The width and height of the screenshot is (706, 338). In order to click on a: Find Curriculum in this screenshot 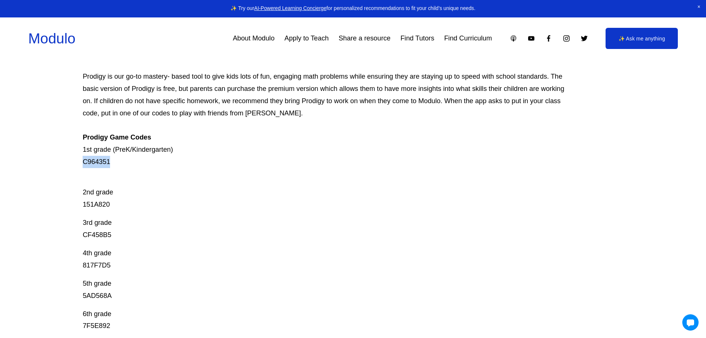, I will do `click(468, 38)`.